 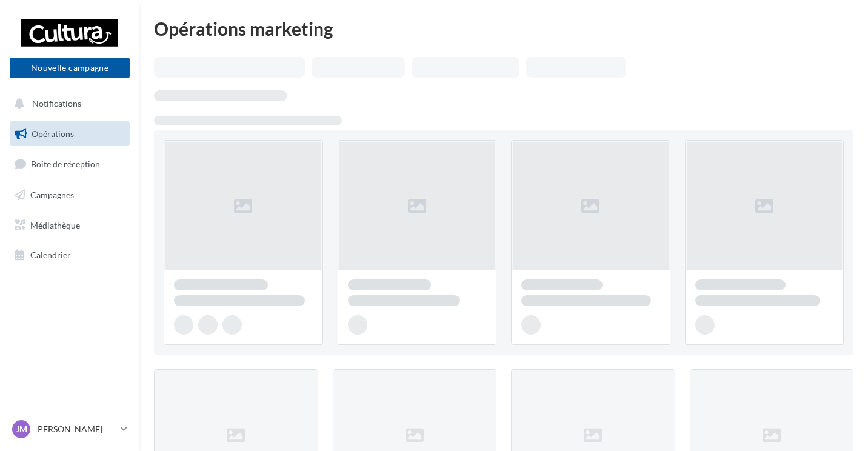 I want to click on a: Boîte de réception, so click(x=70, y=164).